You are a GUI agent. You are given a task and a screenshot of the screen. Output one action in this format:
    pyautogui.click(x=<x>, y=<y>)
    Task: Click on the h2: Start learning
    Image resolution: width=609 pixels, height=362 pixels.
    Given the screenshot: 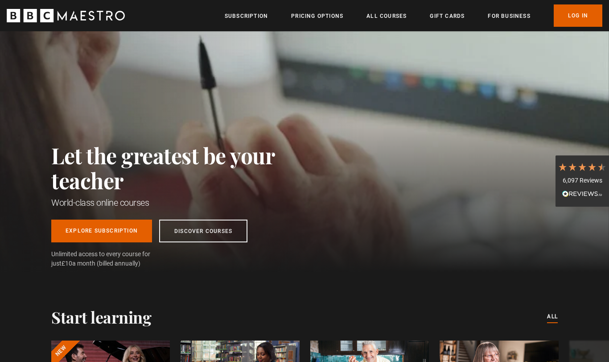 What is the action you would take?
    pyautogui.click(x=101, y=317)
    